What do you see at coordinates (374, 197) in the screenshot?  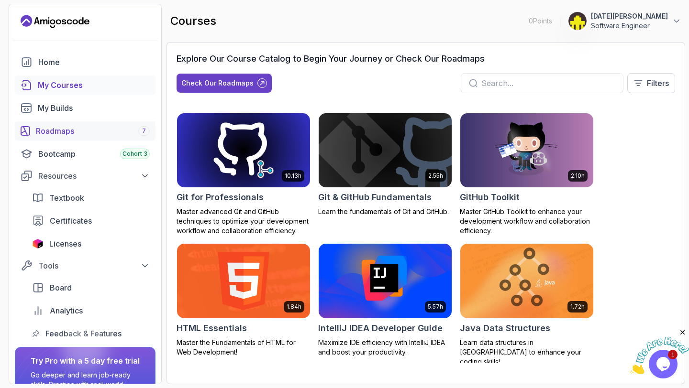 I see `h2: Git & GitHub Fundamentals` at bounding box center [374, 197].